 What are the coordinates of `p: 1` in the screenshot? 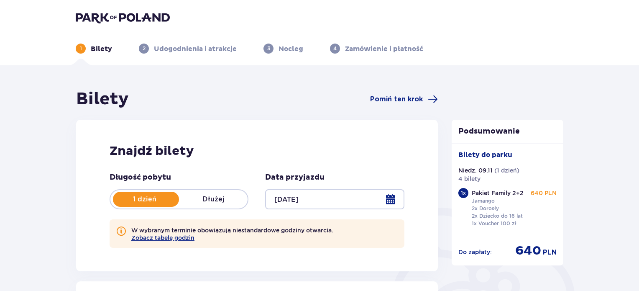 It's located at (81, 49).